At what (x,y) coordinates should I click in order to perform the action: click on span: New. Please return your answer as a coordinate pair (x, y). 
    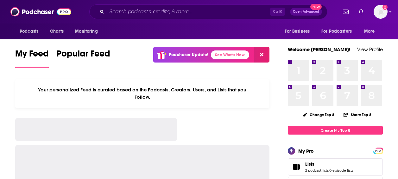
    Looking at the image, I should click on (316, 7).